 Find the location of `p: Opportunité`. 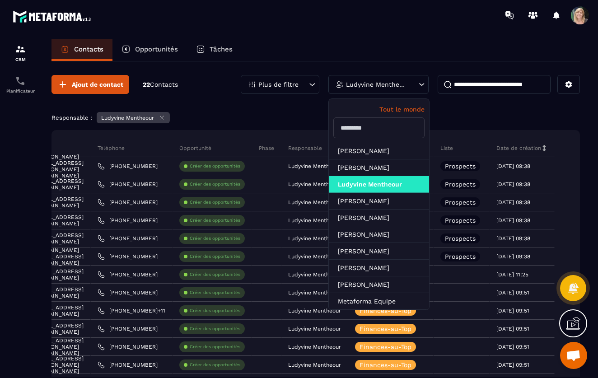

p: Opportunité is located at coordinates (195, 148).